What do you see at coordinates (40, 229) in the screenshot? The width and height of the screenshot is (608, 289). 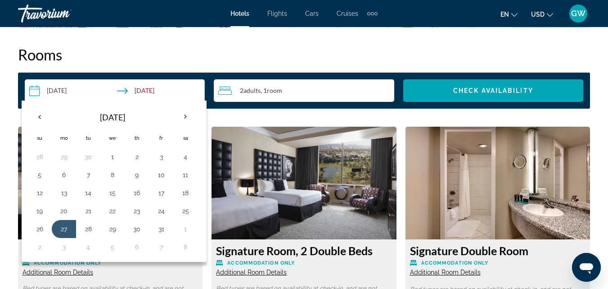 I see `button: Day 26` at bounding box center [40, 229].